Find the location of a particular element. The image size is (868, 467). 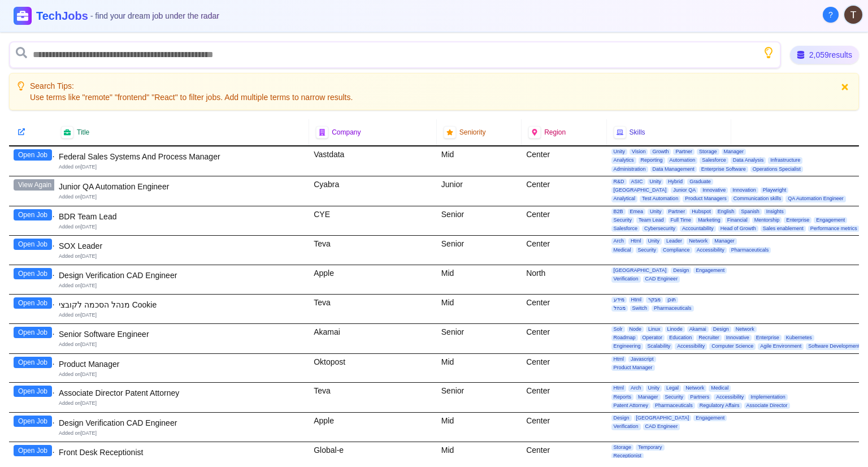

span: Scalability is located at coordinates (659, 346).